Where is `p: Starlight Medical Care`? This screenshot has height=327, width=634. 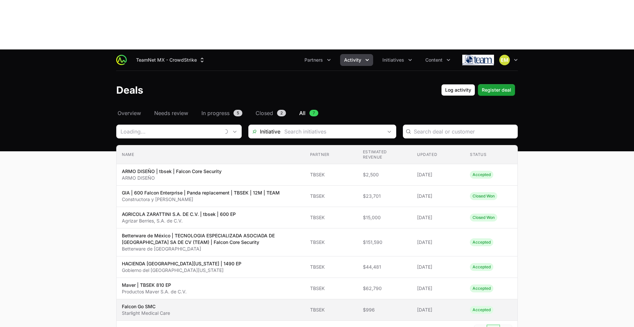 p: Starlight Medical Care is located at coordinates (146, 313).